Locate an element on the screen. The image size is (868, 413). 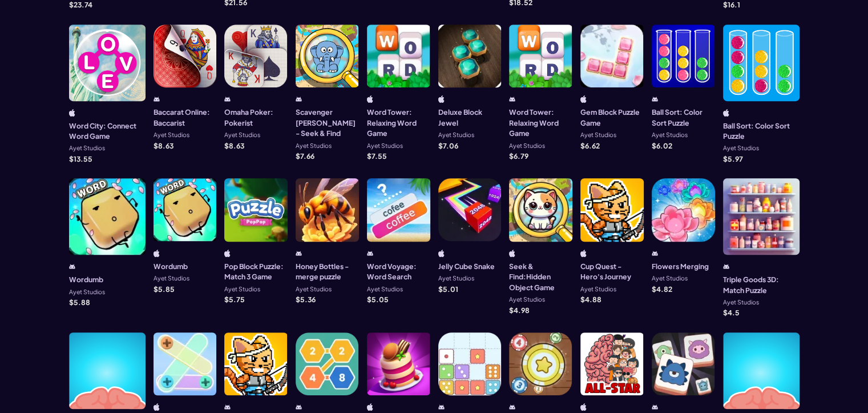
p: $ 7.06 is located at coordinates (448, 145).